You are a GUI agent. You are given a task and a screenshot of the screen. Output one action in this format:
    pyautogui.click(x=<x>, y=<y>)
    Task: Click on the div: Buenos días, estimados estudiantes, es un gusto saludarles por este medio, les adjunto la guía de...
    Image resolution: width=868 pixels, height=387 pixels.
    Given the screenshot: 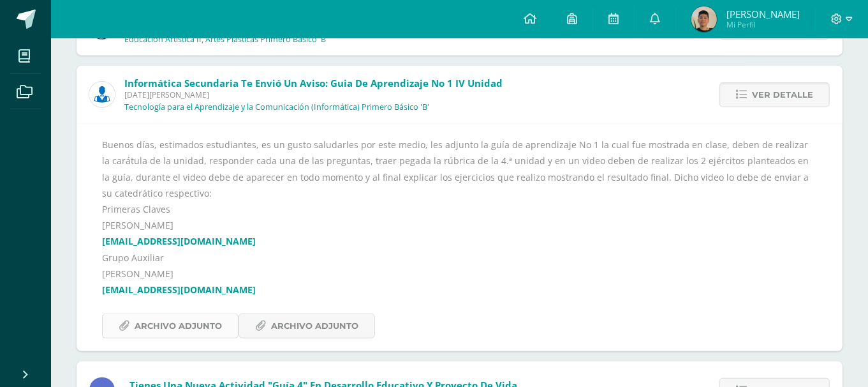 What is the action you would take?
    pyautogui.click(x=460, y=238)
    